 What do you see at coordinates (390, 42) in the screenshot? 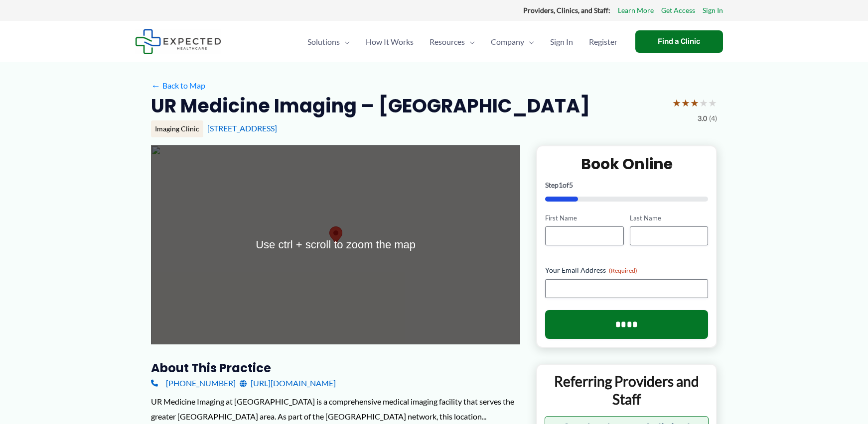
I see `span: How It Works` at bounding box center [390, 42].